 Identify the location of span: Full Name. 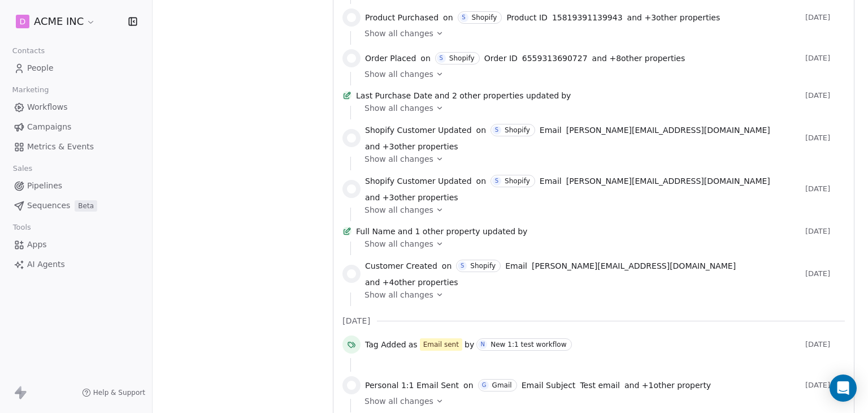
(376, 232).